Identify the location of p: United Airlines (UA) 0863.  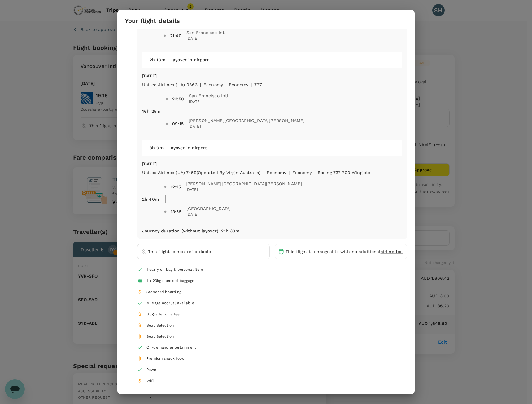
(170, 85).